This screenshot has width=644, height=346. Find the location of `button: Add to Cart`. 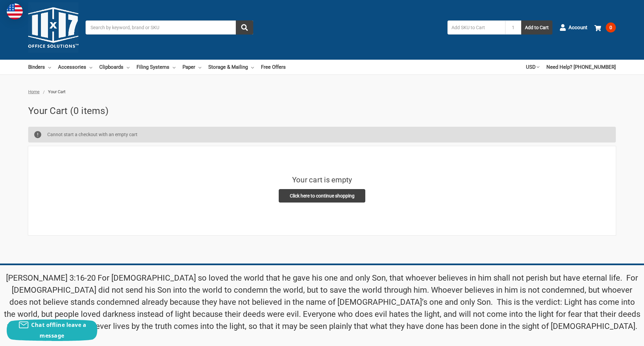

button: Add to Cart is located at coordinates (537, 27).